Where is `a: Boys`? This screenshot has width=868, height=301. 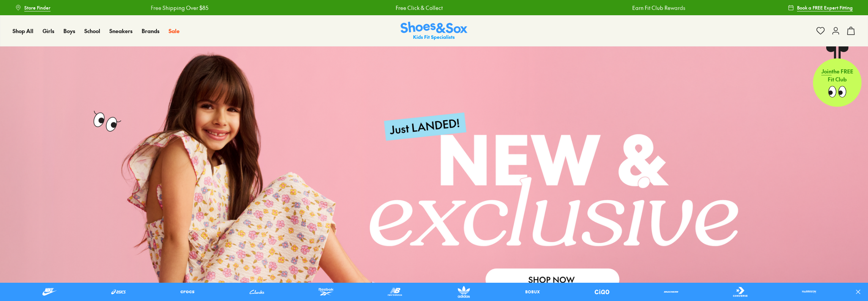 a: Boys is located at coordinates (69, 31).